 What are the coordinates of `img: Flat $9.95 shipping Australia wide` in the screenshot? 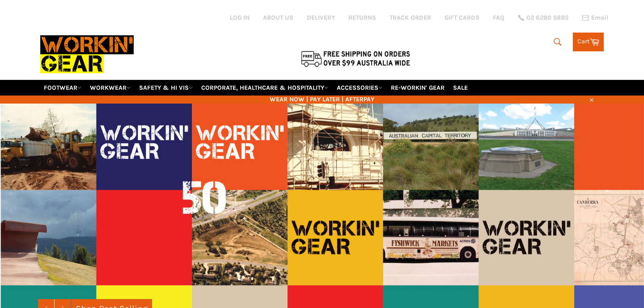 It's located at (356, 58).